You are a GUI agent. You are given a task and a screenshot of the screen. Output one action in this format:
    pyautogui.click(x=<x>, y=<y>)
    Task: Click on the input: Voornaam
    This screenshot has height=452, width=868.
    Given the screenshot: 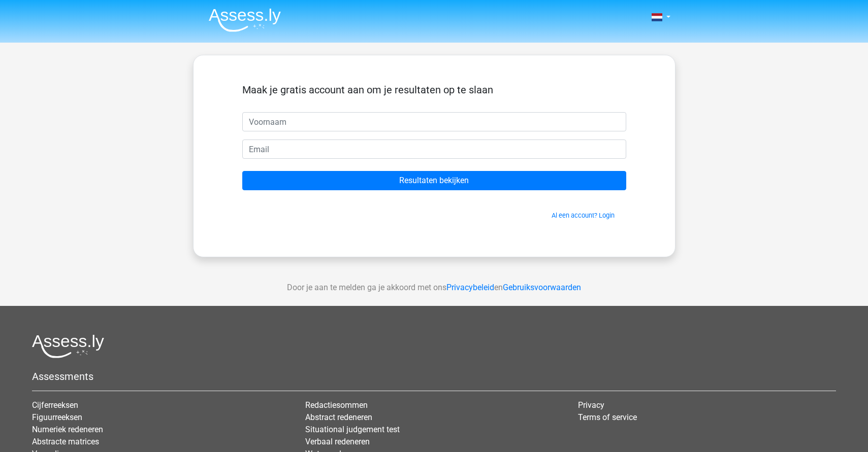 What is the action you would take?
    pyautogui.click(x=434, y=122)
    